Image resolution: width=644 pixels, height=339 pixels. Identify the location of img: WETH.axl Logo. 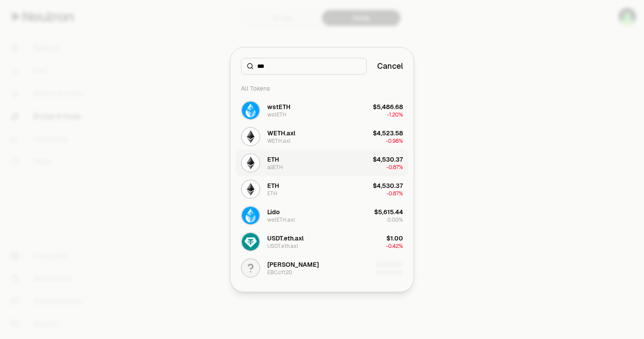
(250, 136).